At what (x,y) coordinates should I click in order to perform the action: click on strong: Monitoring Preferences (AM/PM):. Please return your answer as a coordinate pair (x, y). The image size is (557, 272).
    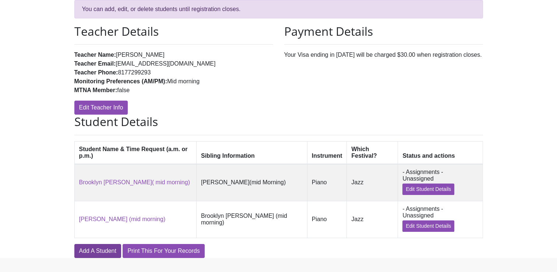
    Looking at the image, I should click on (121, 81).